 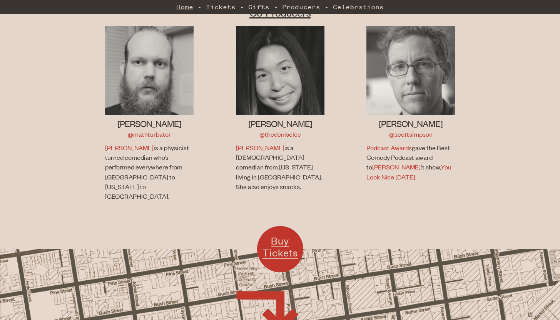 I want to click on img: Jon Allen, so click(x=149, y=70).